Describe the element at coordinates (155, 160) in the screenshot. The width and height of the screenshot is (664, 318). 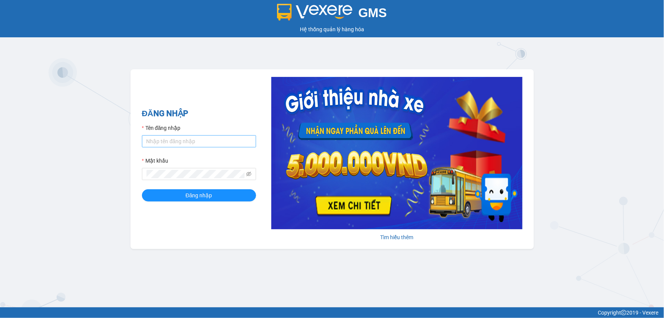
I see `label: Mật khẩu` at that location.